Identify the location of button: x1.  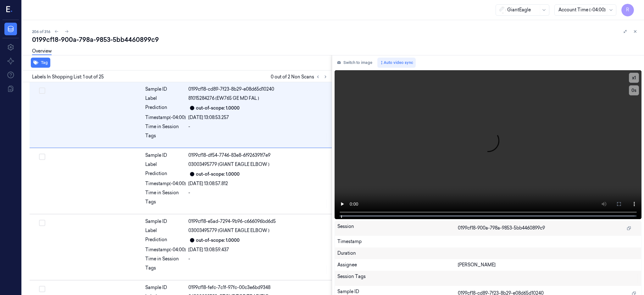
(634, 78).